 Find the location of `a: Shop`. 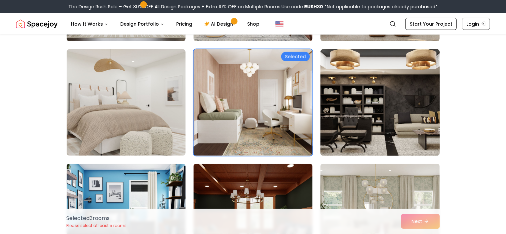

a: Shop is located at coordinates (253, 24).